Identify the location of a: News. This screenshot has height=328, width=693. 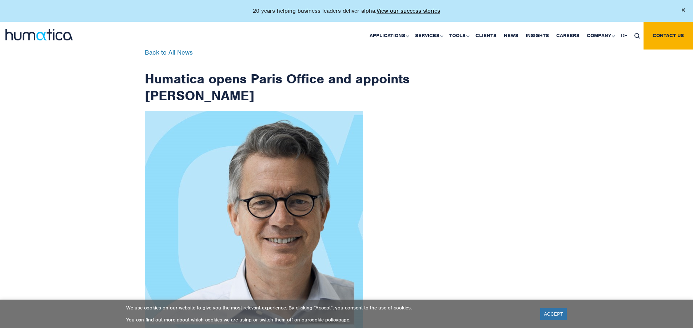
(511, 36).